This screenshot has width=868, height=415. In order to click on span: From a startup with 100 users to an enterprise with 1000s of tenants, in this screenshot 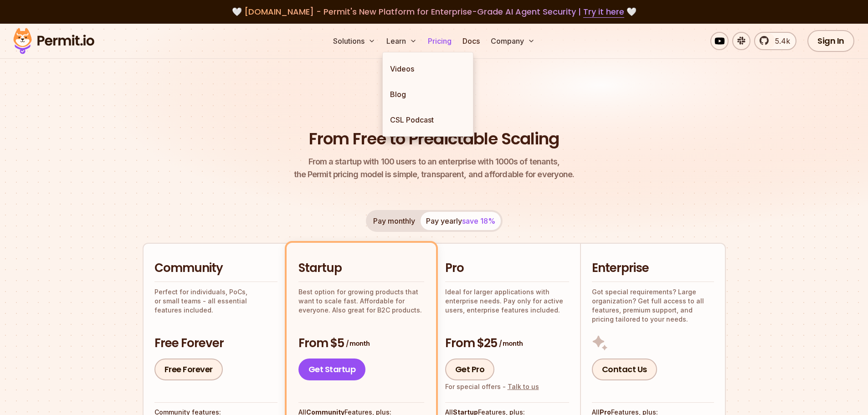, I will do `click(434, 162)`.